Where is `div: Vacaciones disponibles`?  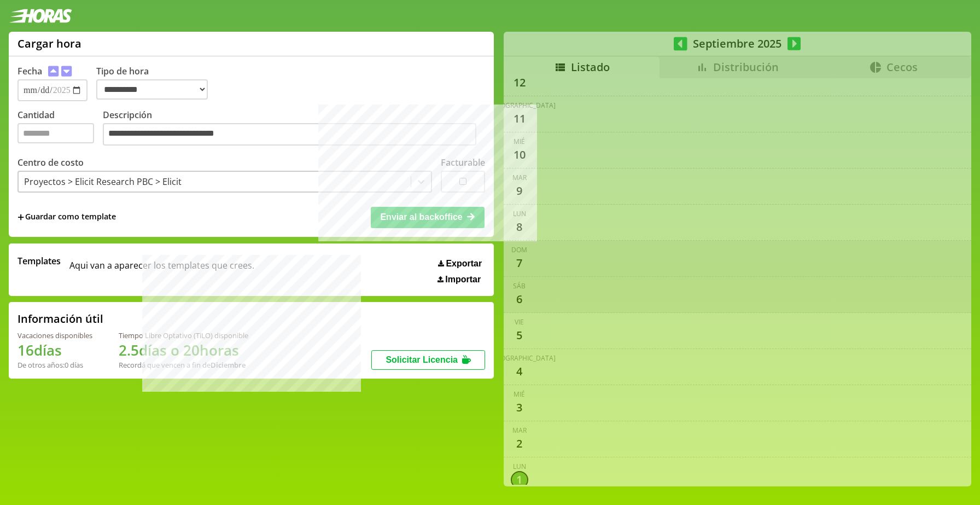
div: Vacaciones disponibles is located at coordinates (55, 335).